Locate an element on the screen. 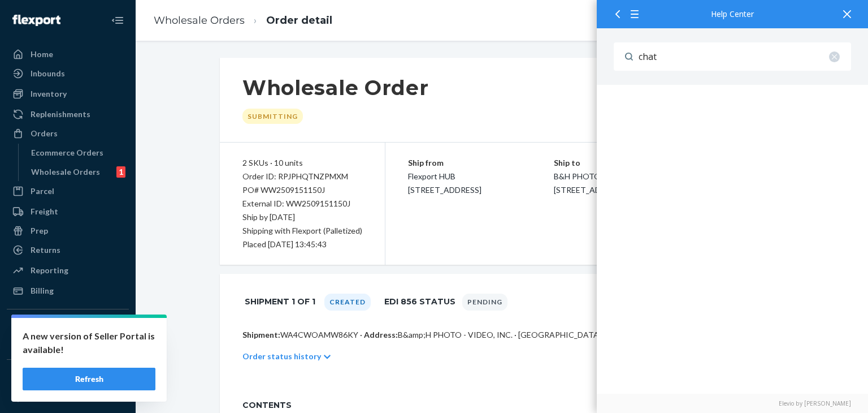 This screenshot has width=868, height=413. div: Orders is located at coordinates (44, 133).